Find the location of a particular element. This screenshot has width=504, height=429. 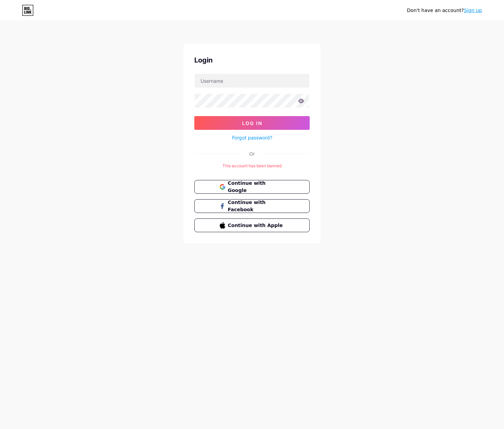

a: Continue with Facebook is located at coordinates (252, 206).